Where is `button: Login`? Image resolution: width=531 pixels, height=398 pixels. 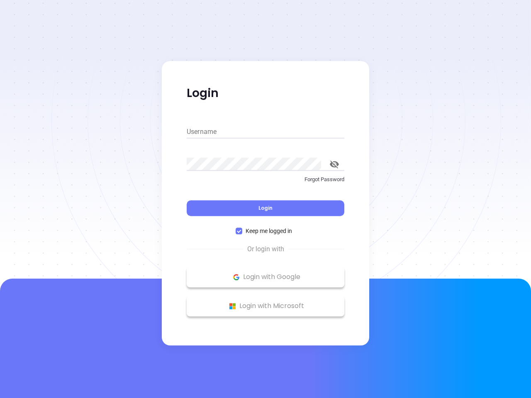 button: Login is located at coordinates (266, 208).